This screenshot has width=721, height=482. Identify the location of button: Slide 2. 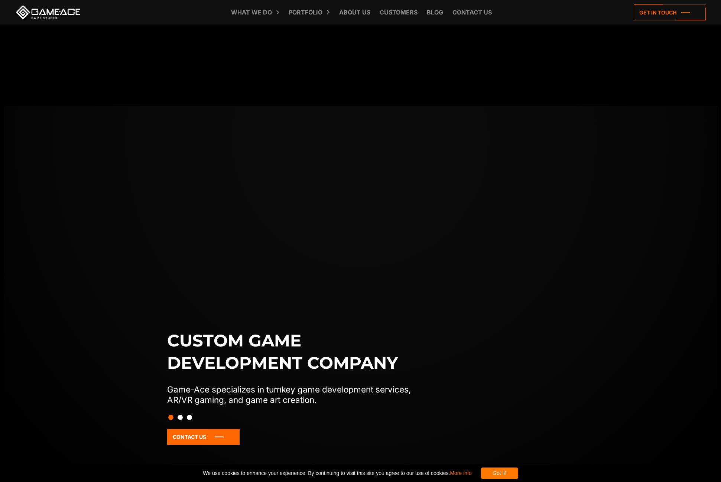
(180, 418).